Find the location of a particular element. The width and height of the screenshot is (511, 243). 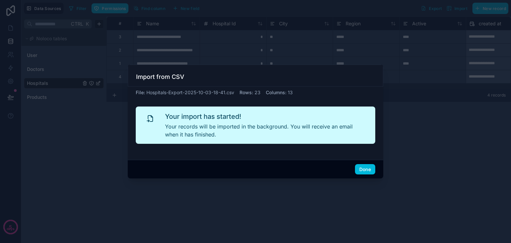

h3: Import from CSV is located at coordinates (160, 77).